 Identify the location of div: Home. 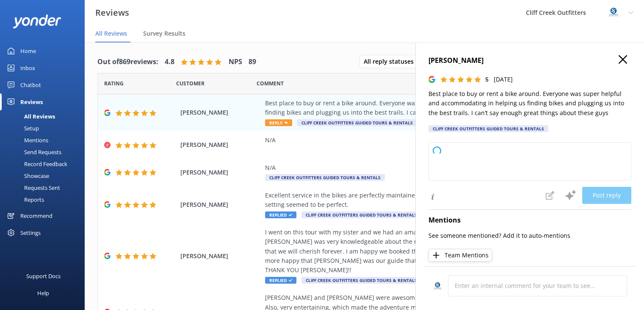
(28, 51).